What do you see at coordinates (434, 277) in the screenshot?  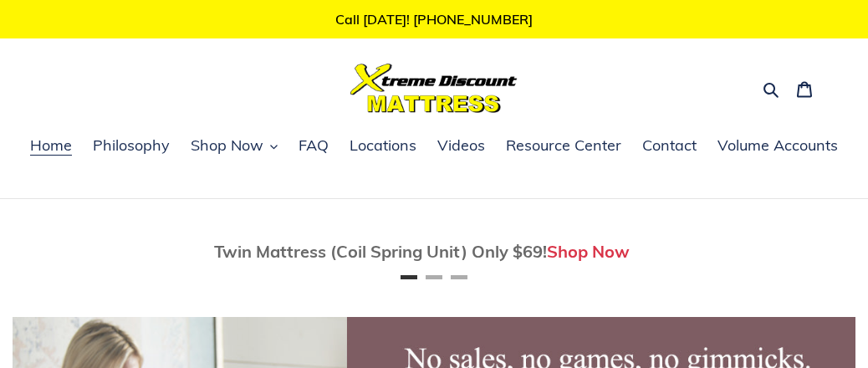 I see `button: Page 2` at bounding box center [434, 277].